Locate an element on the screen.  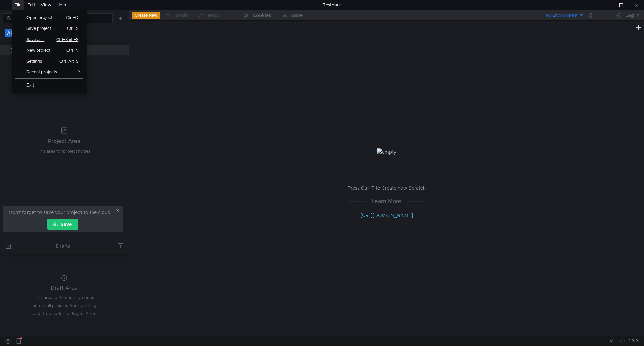
div: No Environment is located at coordinates (561, 15).